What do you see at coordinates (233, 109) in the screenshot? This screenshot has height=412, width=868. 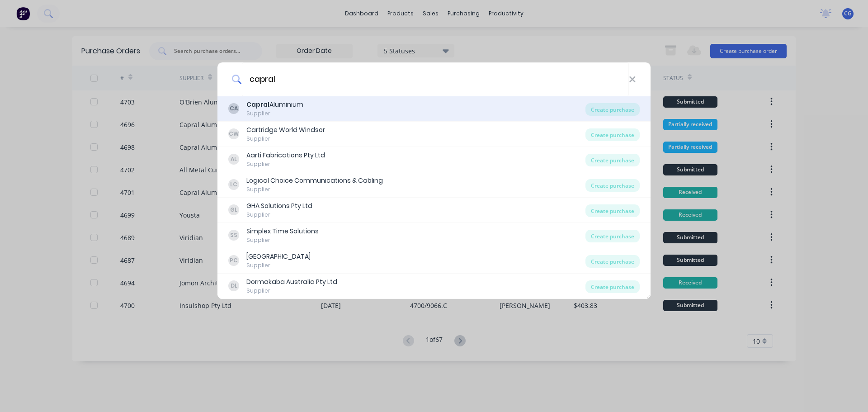 I see `div: CA` at bounding box center [233, 109].